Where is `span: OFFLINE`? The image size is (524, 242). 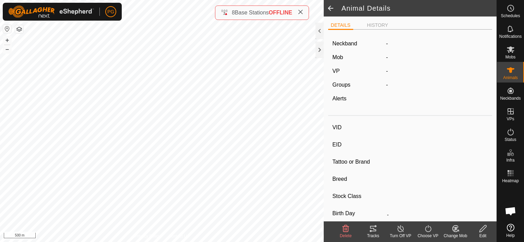 span: OFFLINE is located at coordinates (281, 12).